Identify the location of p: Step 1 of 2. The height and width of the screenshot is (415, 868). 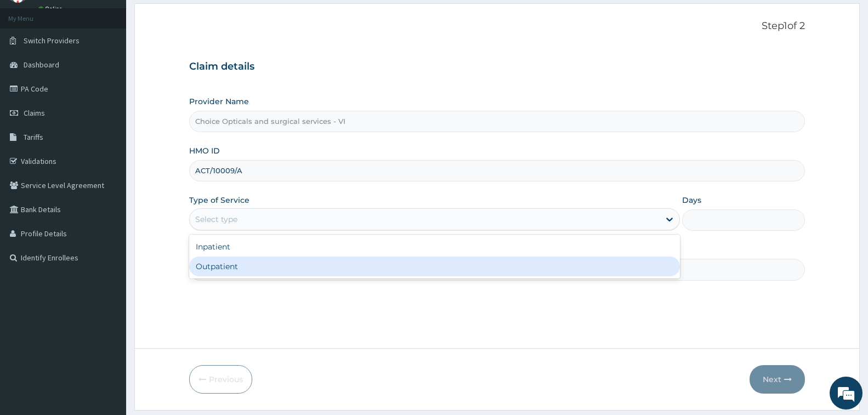
(497, 27).